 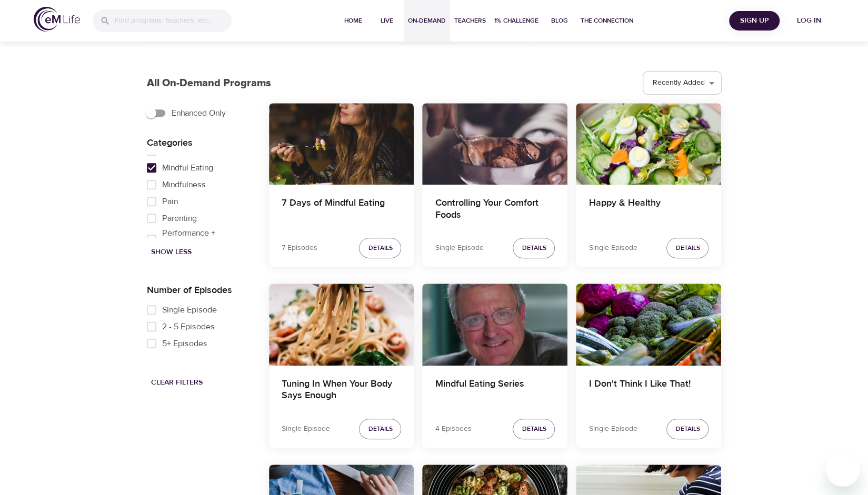 What do you see at coordinates (649, 391) in the screenshot?
I see `h4: I Don't Think I Like That!` at bounding box center [649, 391].